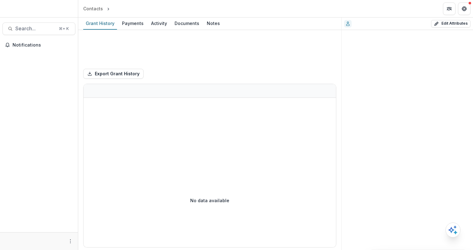 The image size is (473, 250). What do you see at coordinates (159, 23) in the screenshot?
I see `a: Activity` at bounding box center [159, 23].